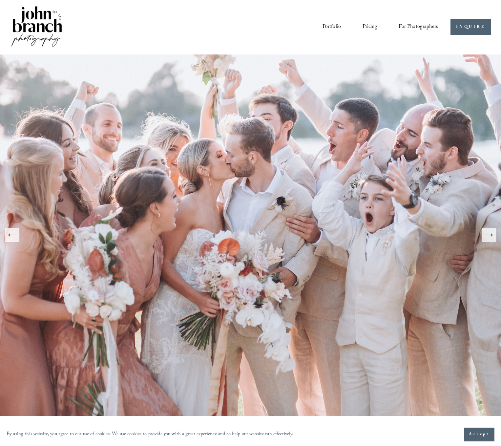 Image resolution: width=501 pixels, height=446 pixels. I want to click on a: folder dropdown, so click(418, 27).